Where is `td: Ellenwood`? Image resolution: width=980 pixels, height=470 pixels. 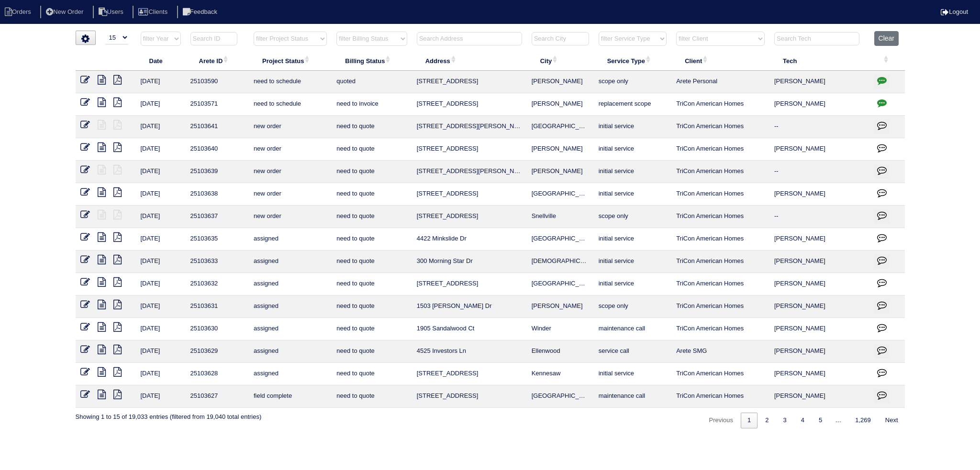 td: Ellenwood is located at coordinates (560, 352).